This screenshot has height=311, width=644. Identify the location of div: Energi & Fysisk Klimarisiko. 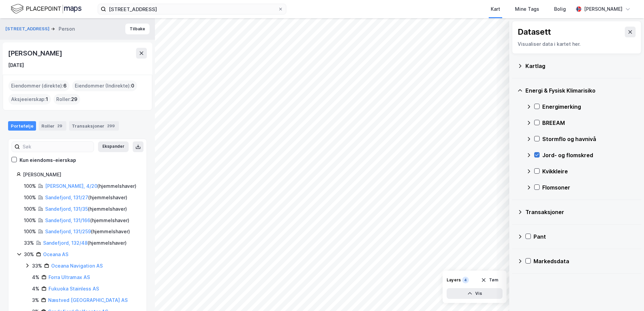
(580, 90).